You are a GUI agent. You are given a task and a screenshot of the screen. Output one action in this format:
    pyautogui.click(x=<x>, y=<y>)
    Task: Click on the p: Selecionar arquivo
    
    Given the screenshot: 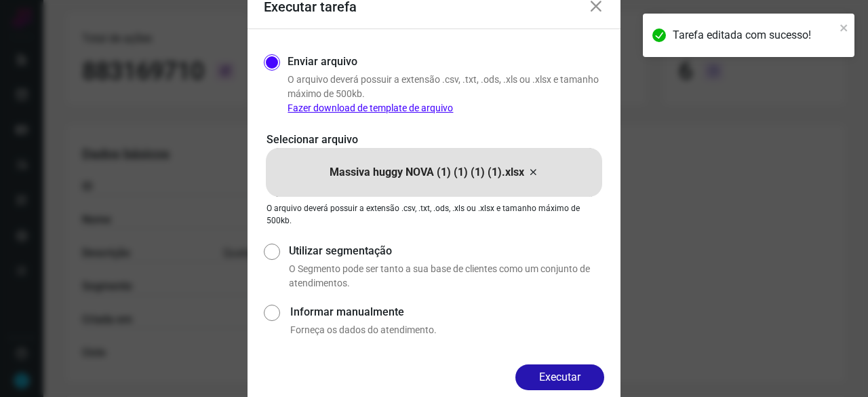 What is the action you would take?
    pyautogui.click(x=434, y=140)
    